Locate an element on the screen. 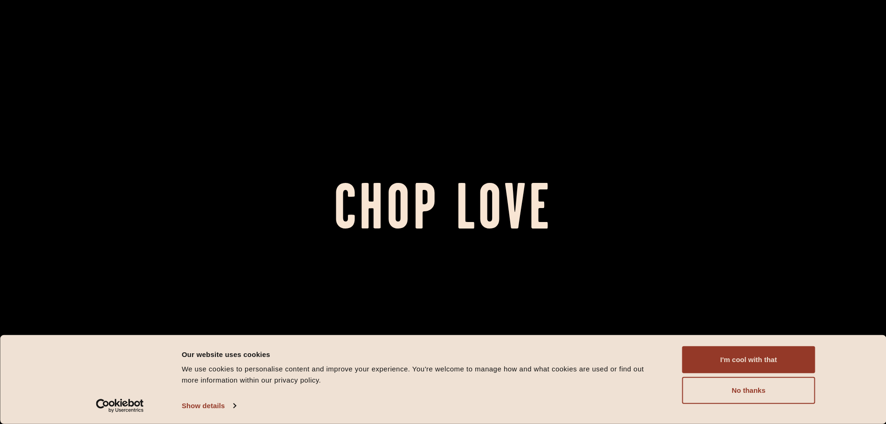 The height and width of the screenshot is (424, 886). div: We use cookies to personalise content and improve your experience. You're welcome to manage how a... is located at coordinates (422, 375).